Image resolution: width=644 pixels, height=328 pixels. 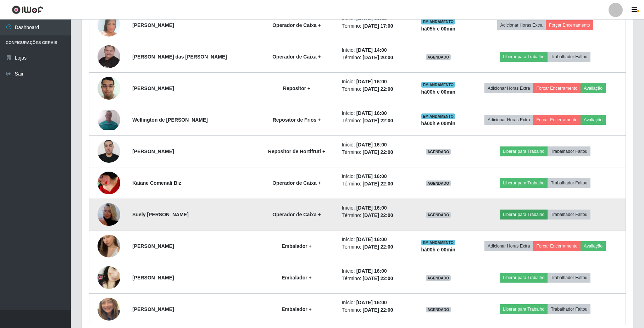 I want to click on img: 1735568187482.jpeg, so click(x=109, y=277).